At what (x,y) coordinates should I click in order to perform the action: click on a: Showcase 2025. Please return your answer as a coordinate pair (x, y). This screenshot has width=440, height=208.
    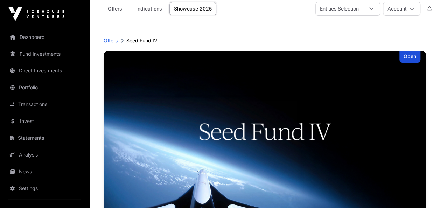
    Looking at the image, I should click on (193, 9).